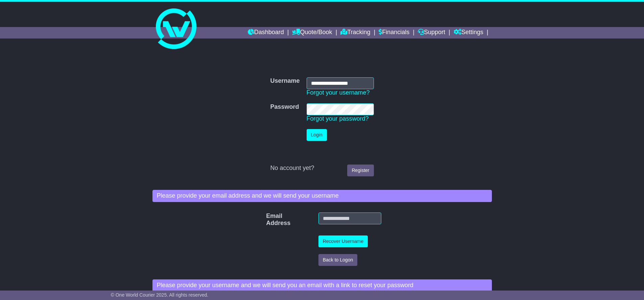  Describe the element at coordinates (322, 286) in the screenshot. I see `div: Please provide your username and we will send you an email with a link to reset your password` at that location.